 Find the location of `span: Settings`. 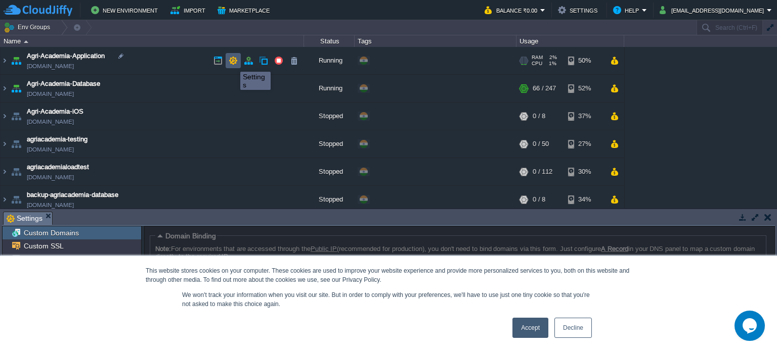

span: Settings is located at coordinates (24, 218).